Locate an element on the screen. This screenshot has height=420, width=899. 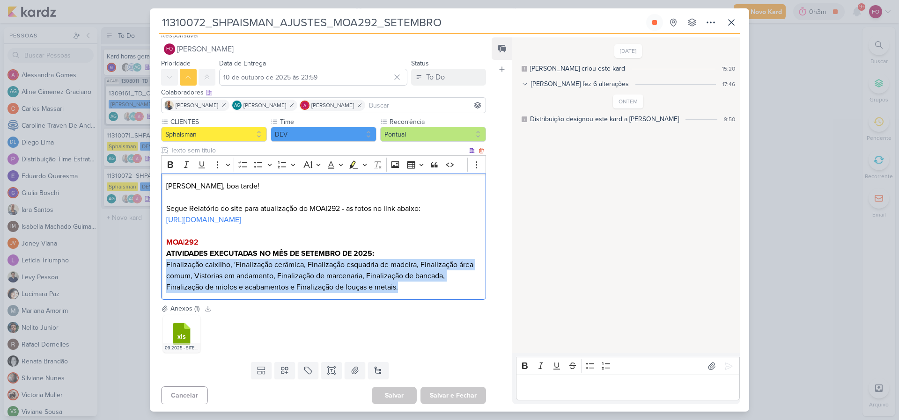
label: CLIENTES is located at coordinates (218, 122).